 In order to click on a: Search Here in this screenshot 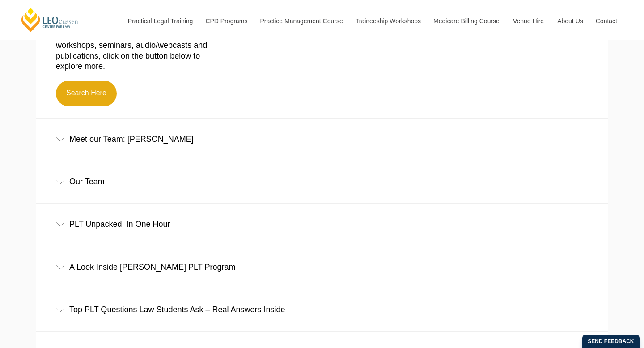, I will do `click(87, 94)`.